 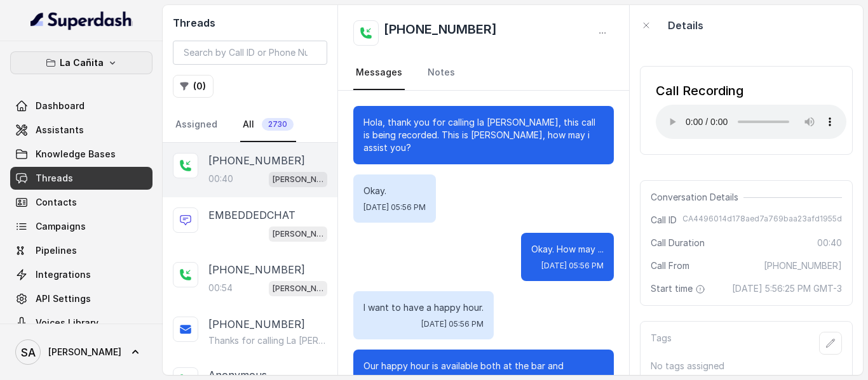 What do you see at coordinates (81, 179) in the screenshot?
I see `a: Threads` at bounding box center [81, 179].